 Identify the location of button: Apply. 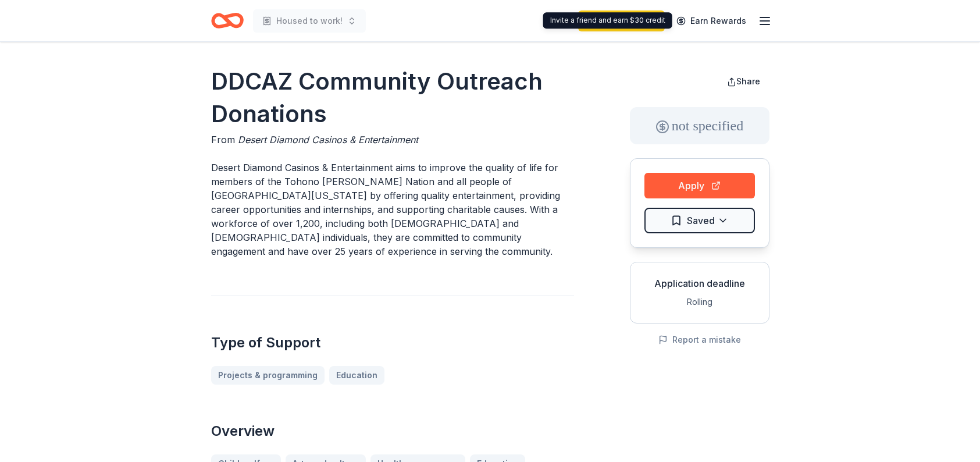
(699, 186).